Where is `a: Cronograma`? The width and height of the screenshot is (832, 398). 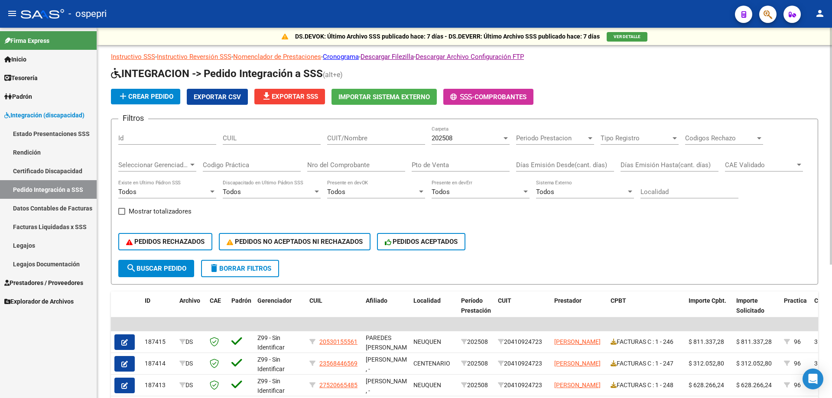
a: Cronograma is located at coordinates (340, 57).